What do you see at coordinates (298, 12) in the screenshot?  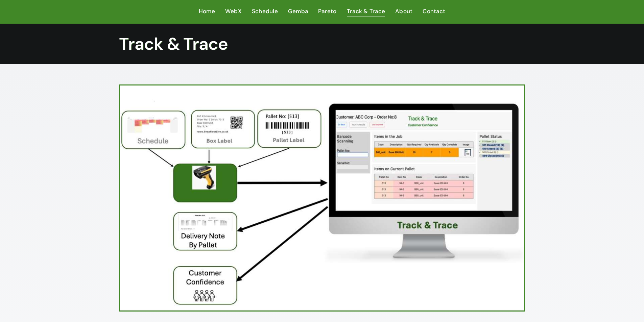 I see `a: Gemba` at bounding box center [298, 12].